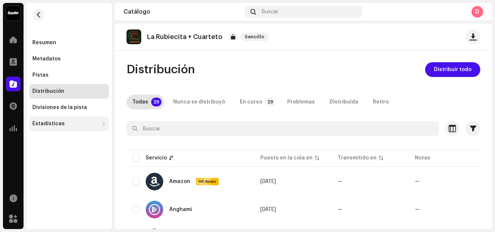 The width and height of the screenshot is (495, 232). Describe the element at coordinates (69, 107) in the screenshot. I see `re-m-nav-item: Divisiones de la pista` at that location.